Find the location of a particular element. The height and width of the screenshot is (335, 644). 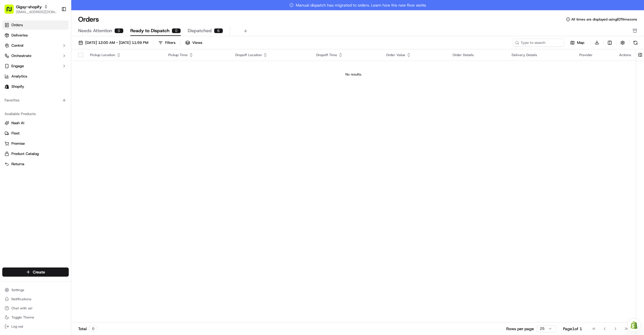

button: Promise is located at coordinates (35, 143).